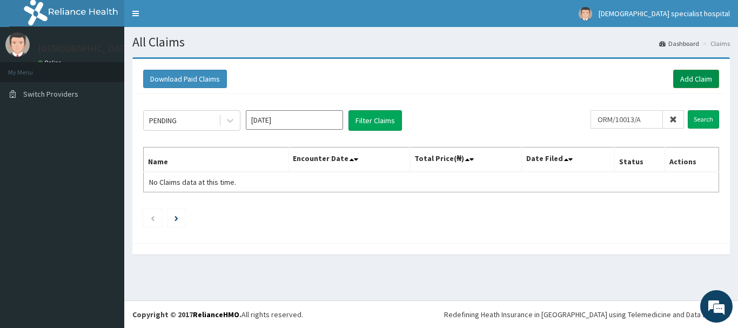 The height and width of the screenshot is (328, 738). What do you see at coordinates (176, 218) in the screenshot?
I see `a: Next page` at bounding box center [176, 218].